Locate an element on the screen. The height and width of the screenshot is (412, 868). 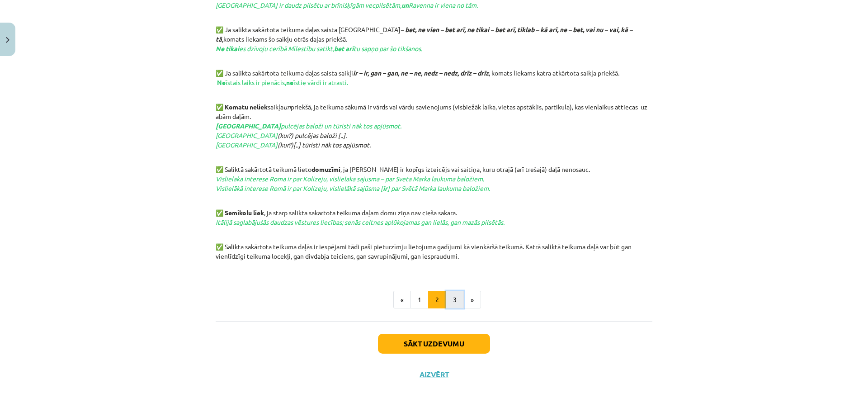
em: un is located at coordinates (287, 107).